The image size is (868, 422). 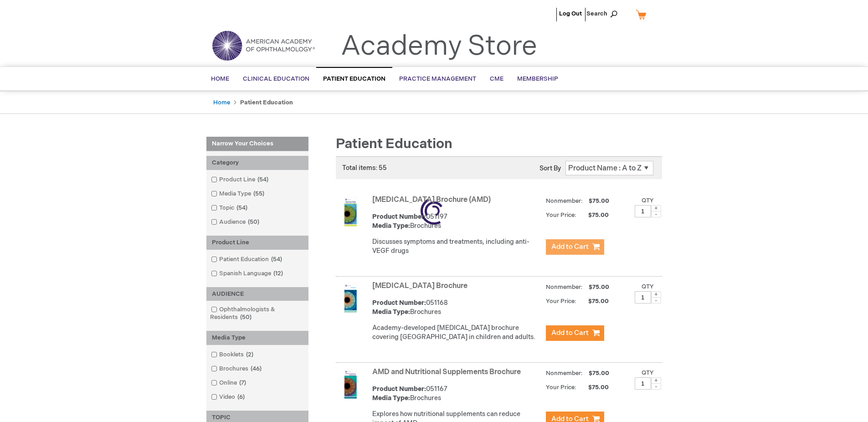 I want to click on a: Ophthalmologists & Residents50, so click(x=257, y=313).